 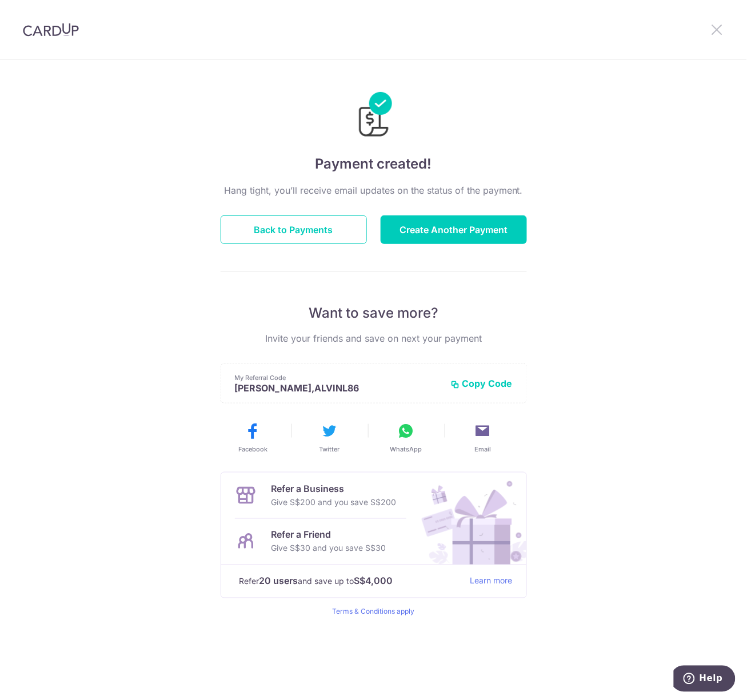 I want to click on a: Learn more, so click(x=491, y=581).